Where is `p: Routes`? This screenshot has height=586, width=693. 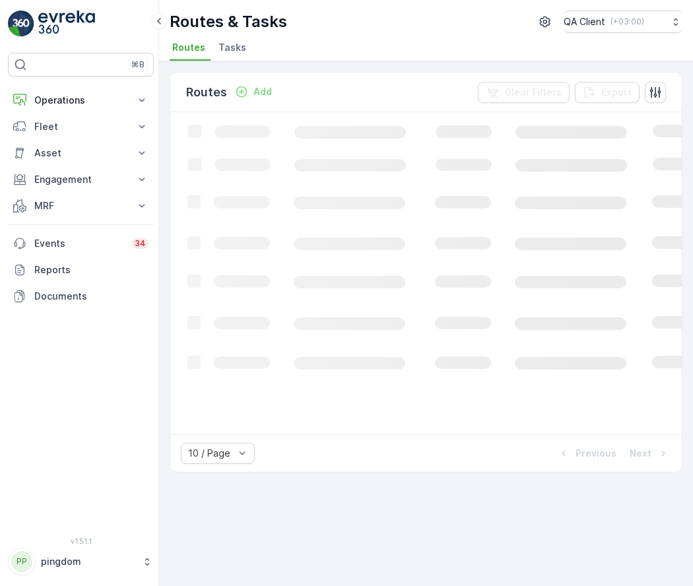
p: Routes is located at coordinates (207, 92).